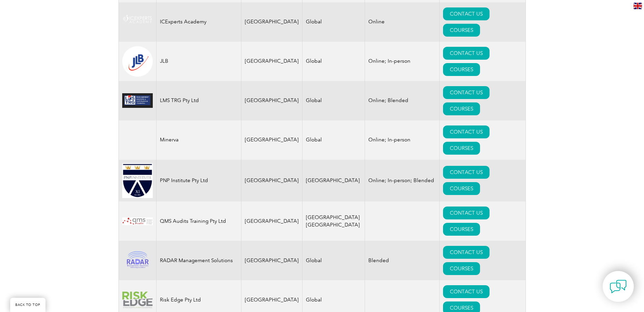  What do you see at coordinates (618, 287) in the screenshot?
I see `img: contact-chat.png` at bounding box center [618, 287].